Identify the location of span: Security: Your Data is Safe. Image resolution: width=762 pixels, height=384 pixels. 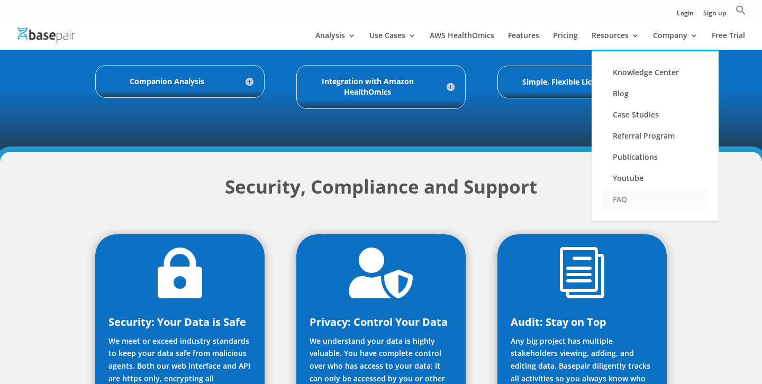
(177, 322).